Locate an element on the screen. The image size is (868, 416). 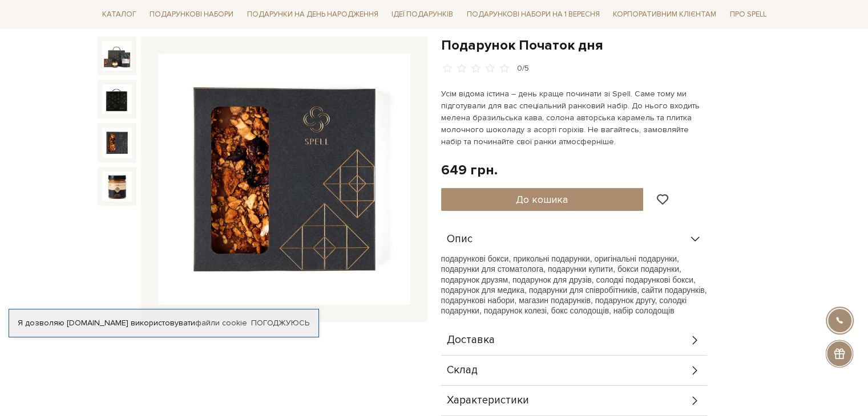
span: Склад is located at coordinates (462, 370).